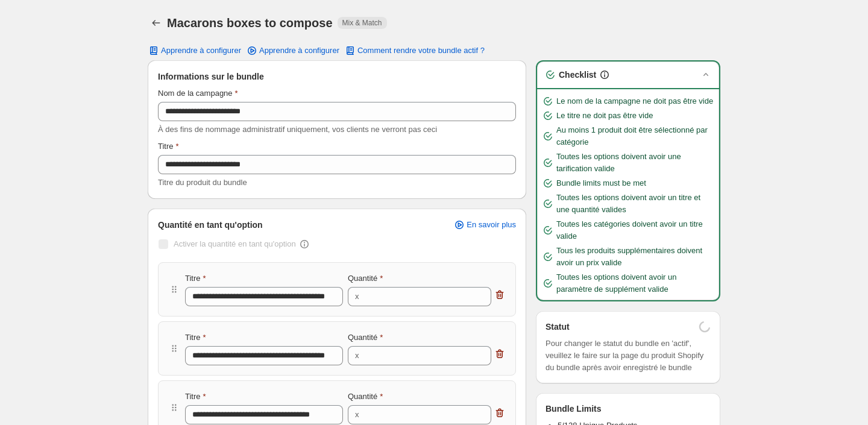 This screenshot has width=868, height=425. I want to click on span: Le nom de la campagne ne doit pas être vide, so click(635, 101).